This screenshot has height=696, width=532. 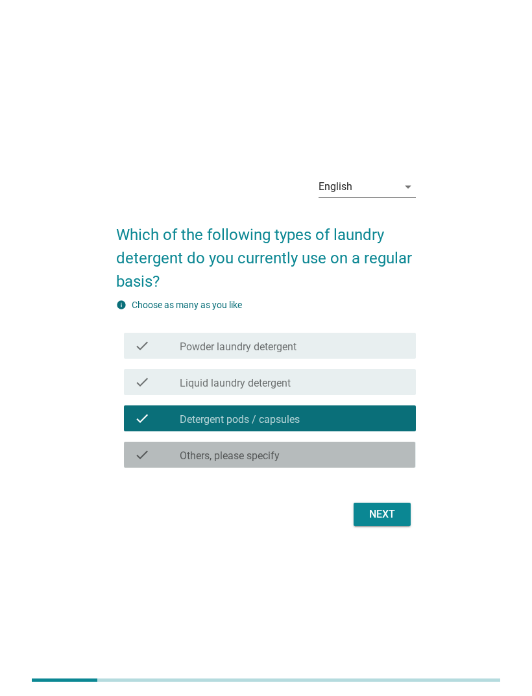 What do you see at coordinates (265, 252) in the screenshot?
I see `h2: Which of the following types of laundry detergent do you currently use on a regular basis?` at bounding box center [265, 252].